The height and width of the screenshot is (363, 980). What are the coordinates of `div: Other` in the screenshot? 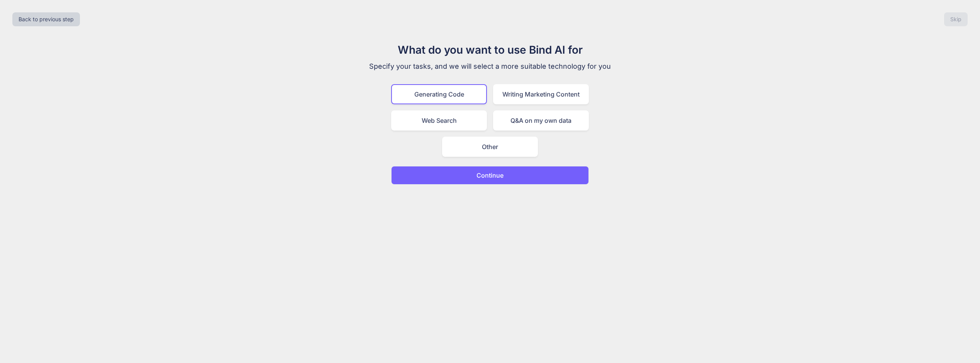 It's located at (490, 147).